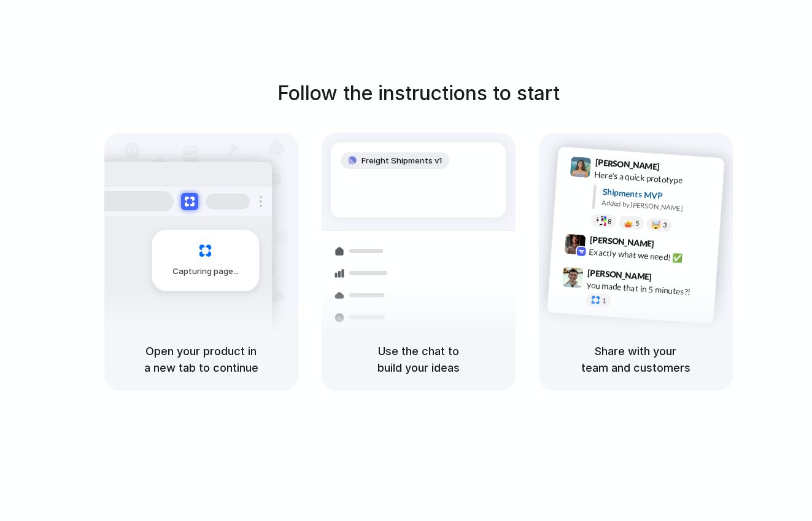 Image resolution: width=812 pixels, height=521 pixels. What do you see at coordinates (419, 93) in the screenshot?
I see `h1: Follow the instructions to start` at bounding box center [419, 93].